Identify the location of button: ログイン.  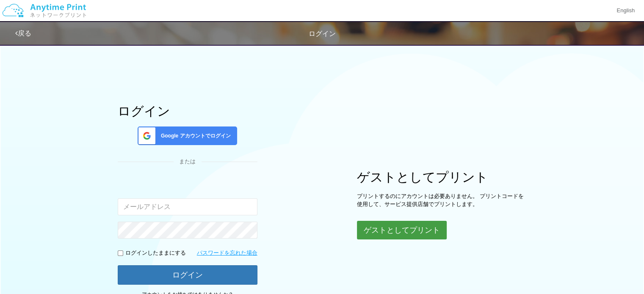
(187, 275).